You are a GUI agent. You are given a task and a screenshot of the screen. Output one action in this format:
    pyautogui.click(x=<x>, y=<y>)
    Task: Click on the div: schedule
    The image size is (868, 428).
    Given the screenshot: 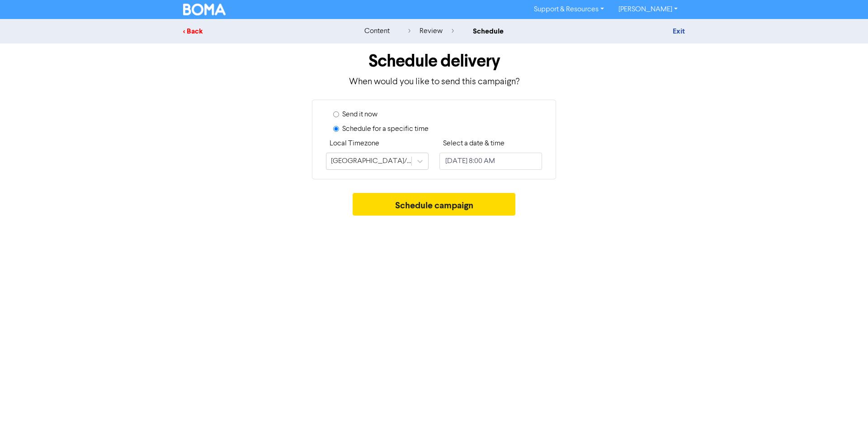 What is the action you would take?
    pyautogui.click(x=488, y=31)
    